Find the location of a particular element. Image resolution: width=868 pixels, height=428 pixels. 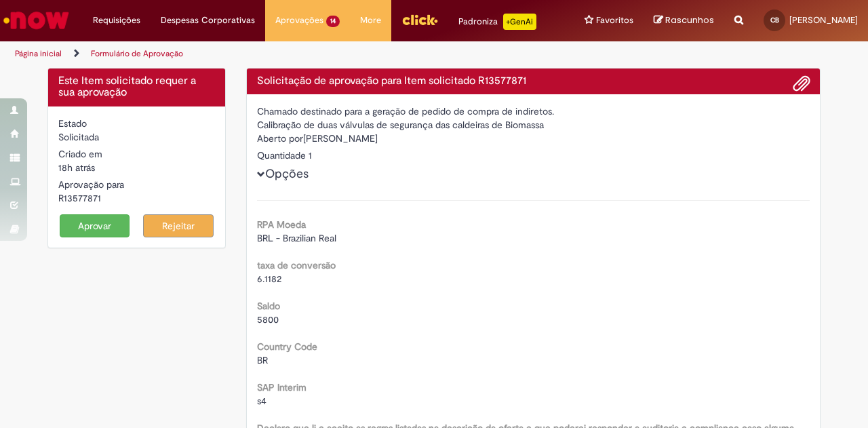

div: Solicitada is located at coordinates (136, 137).